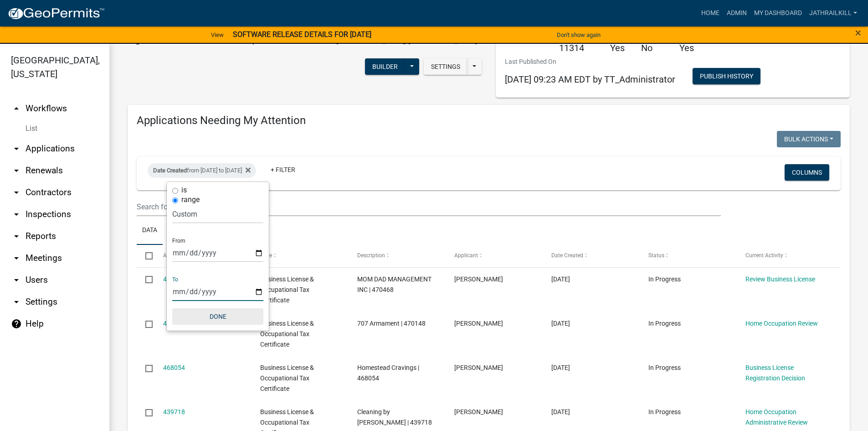 This screenshot has width=868, height=431. What do you see at coordinates (560, 368) in the screenshot?
I see `span: 08/22/2025` at bounding box center [560, 368].